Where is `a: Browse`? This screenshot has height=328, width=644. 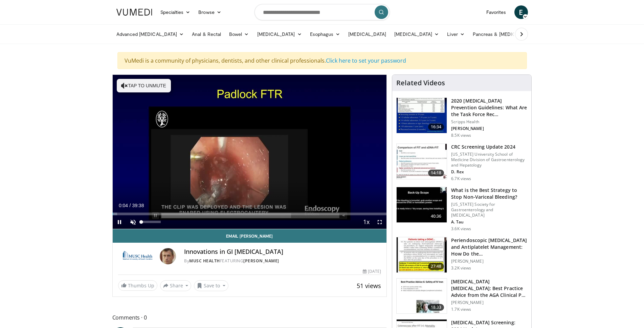
a: Browse is located at coordinates (210, 12).